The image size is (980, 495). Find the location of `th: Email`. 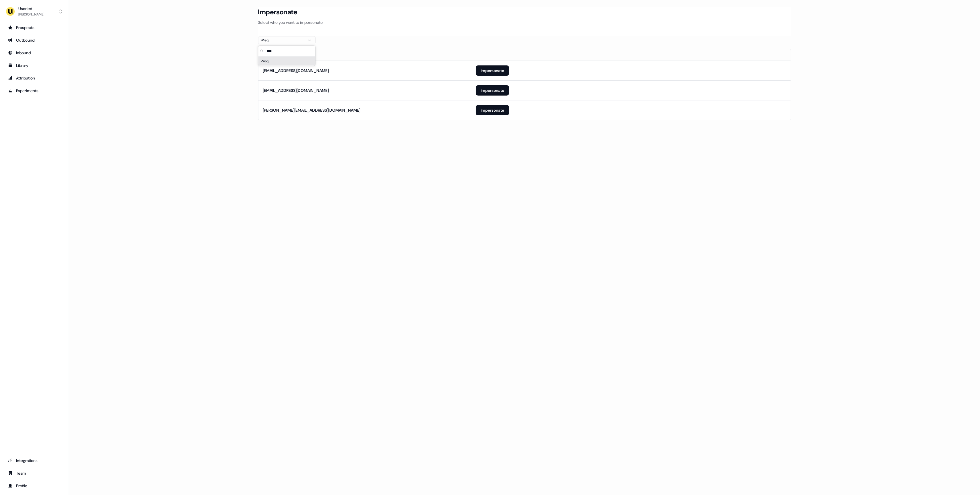

th: Email is located at coordinates (365, 55).